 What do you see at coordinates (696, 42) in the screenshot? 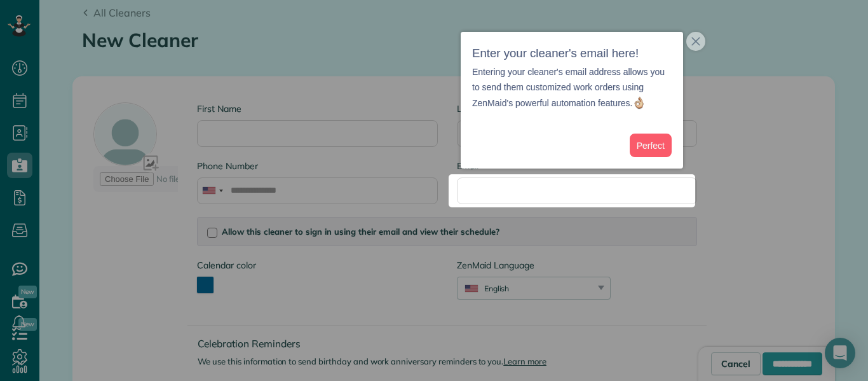
I see `button: close,` at bounding box center [696, 42].